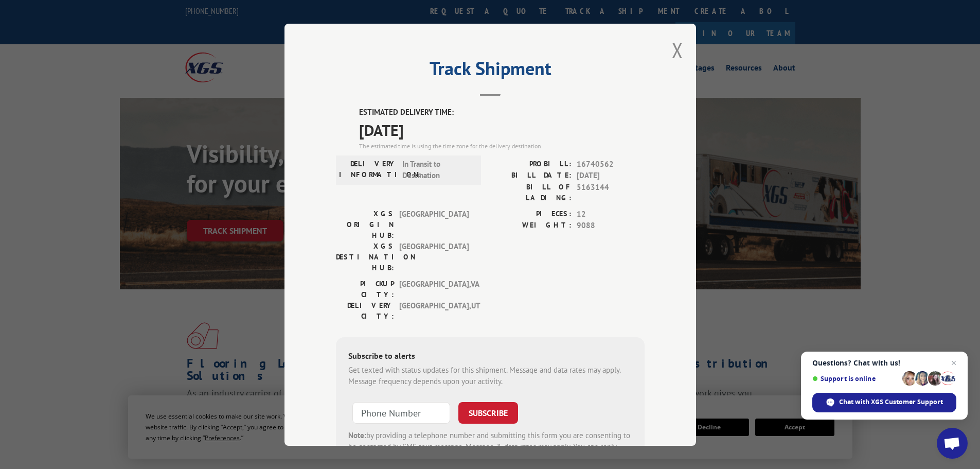 The width and height of the screenshot is (980, 469). Describe the element at coordinates (437, 170) in the screenshot. I see `span: In Transit to Destination` at that location.